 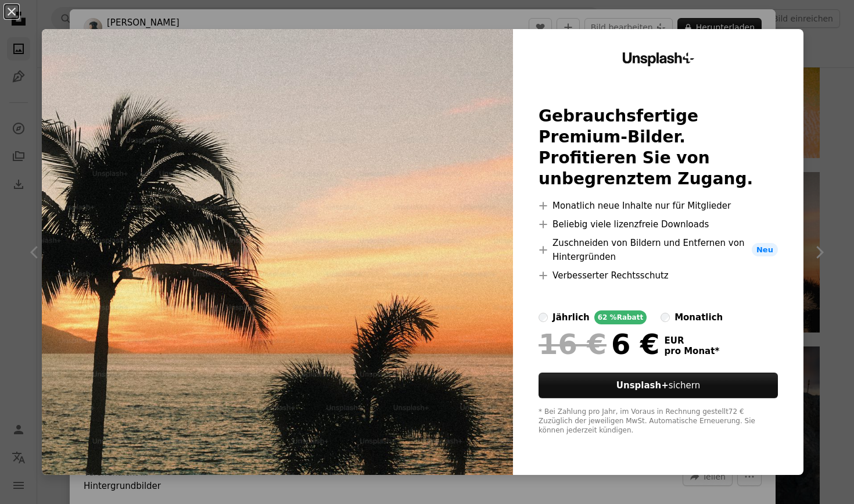 I want to click on span: Neu, so click(x=765, y=250).